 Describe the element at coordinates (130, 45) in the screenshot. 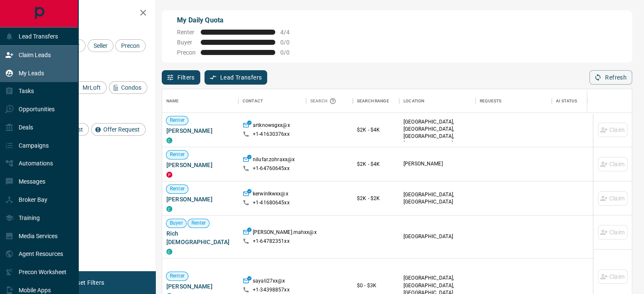

I see `div: Precon` at that location.